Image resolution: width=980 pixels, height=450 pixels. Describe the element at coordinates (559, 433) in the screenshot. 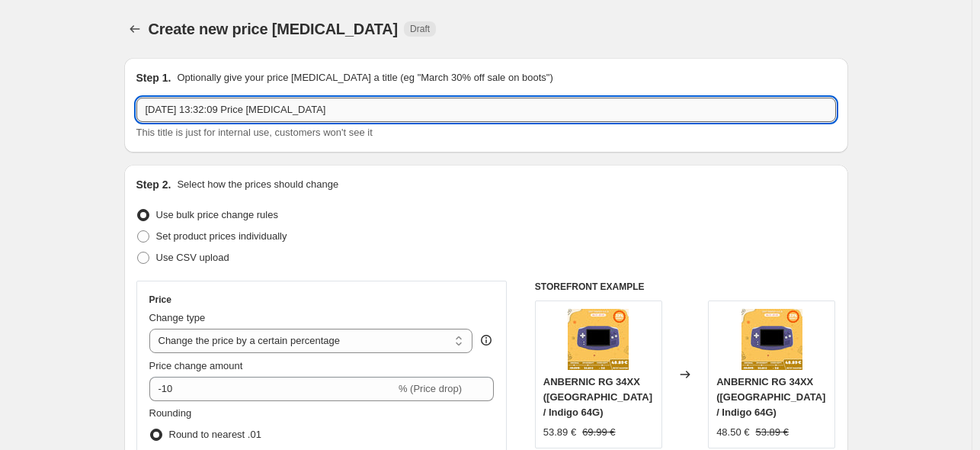

I see `div: 53.89 €` at that location.